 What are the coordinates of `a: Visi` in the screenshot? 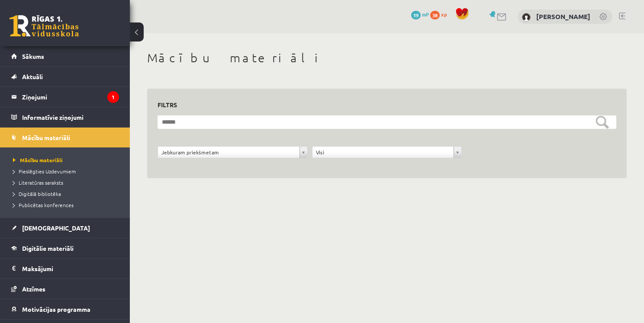 It's located at (387, 152).